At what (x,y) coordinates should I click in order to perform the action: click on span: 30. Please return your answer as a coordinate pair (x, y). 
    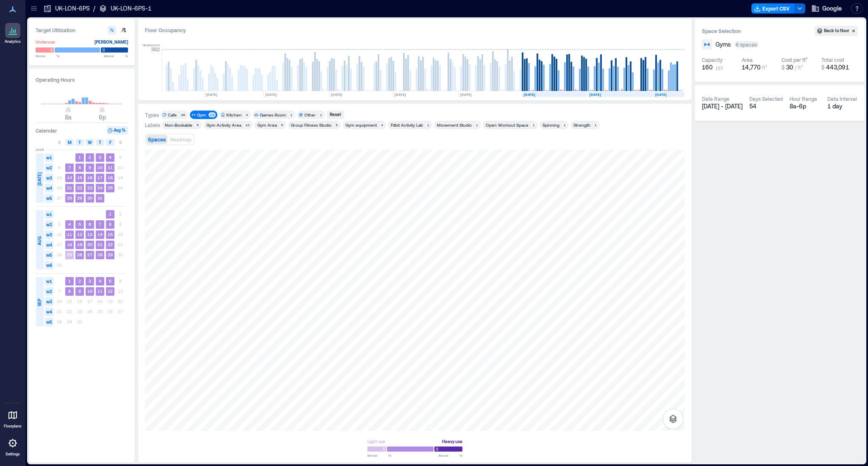
    Looking at the image, I should click on (790, 67).